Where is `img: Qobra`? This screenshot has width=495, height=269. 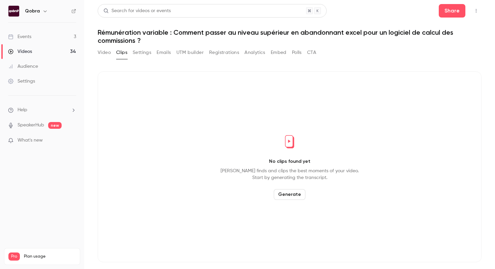
img: Qobra is located at coordinates (14, 11).